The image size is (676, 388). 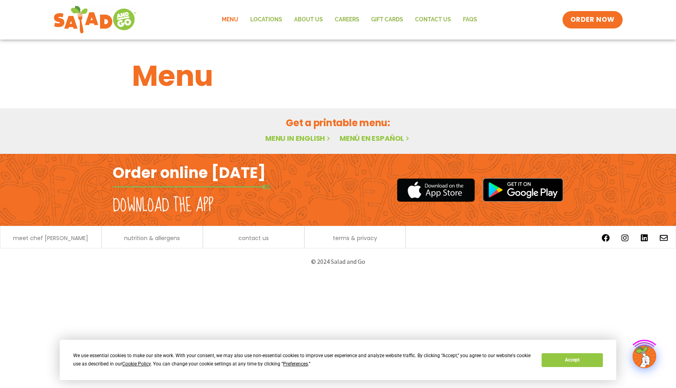 I want to click on img: appstore, so click(x=436, y=190).